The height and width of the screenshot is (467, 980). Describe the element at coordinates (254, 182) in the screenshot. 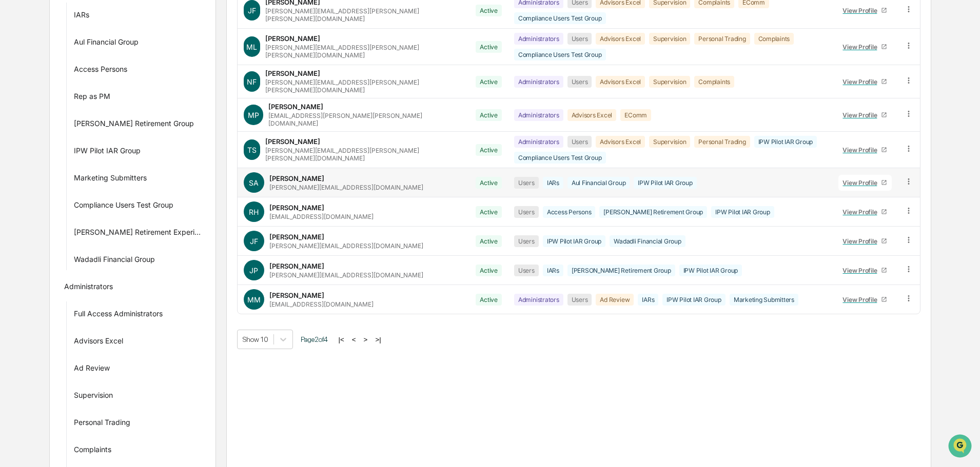

I see `span: SA` at that location.